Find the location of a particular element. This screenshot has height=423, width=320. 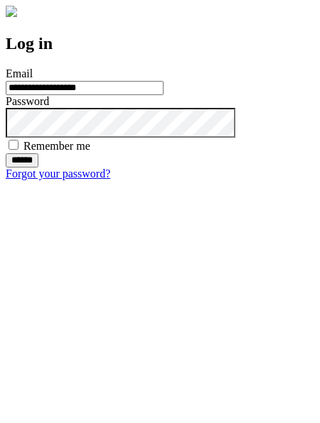

h2: Log in is located at coordinates (160, 43).